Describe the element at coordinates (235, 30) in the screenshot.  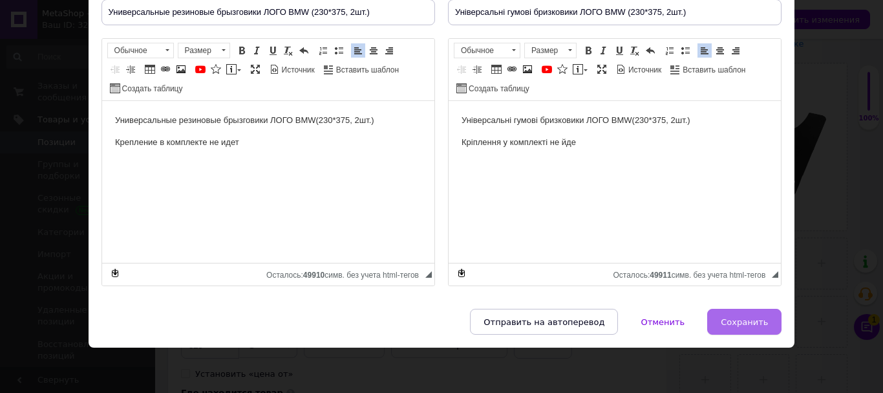
I see `body: Визуальный текстовый редактор, 2B57C0A0-45C4-4741-A306-59C6EA4EB866` at that location.